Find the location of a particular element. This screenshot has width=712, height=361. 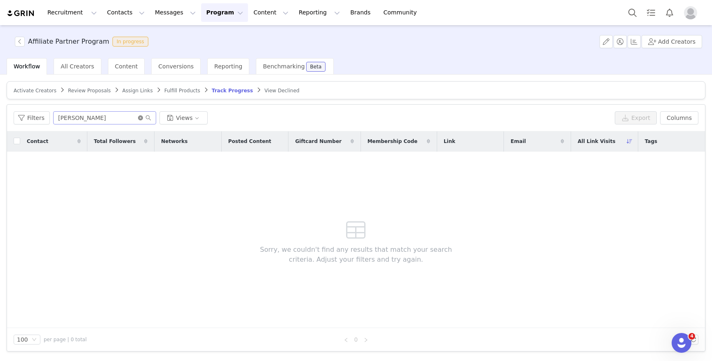

span: Networks is located at coordinates (174, 141).